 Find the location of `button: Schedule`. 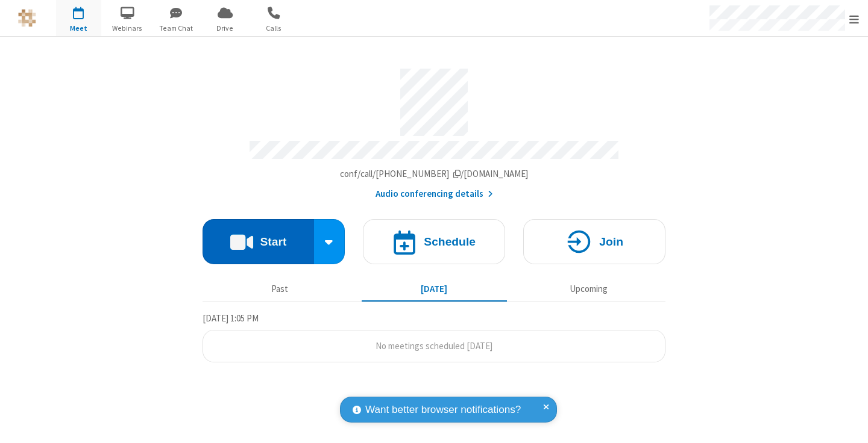

button: Schedule is located at coordinates (434, 241).